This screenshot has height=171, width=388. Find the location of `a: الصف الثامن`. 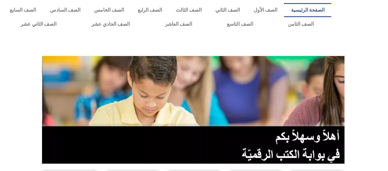

a: الصف الثامن is located at coordinates (301, 24).